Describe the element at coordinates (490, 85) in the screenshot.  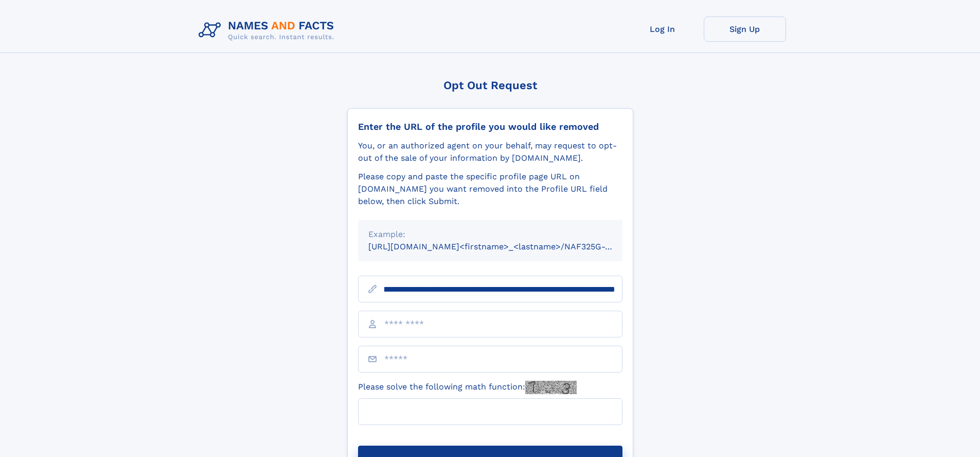
I see `div: Opt Out Request` at that location.